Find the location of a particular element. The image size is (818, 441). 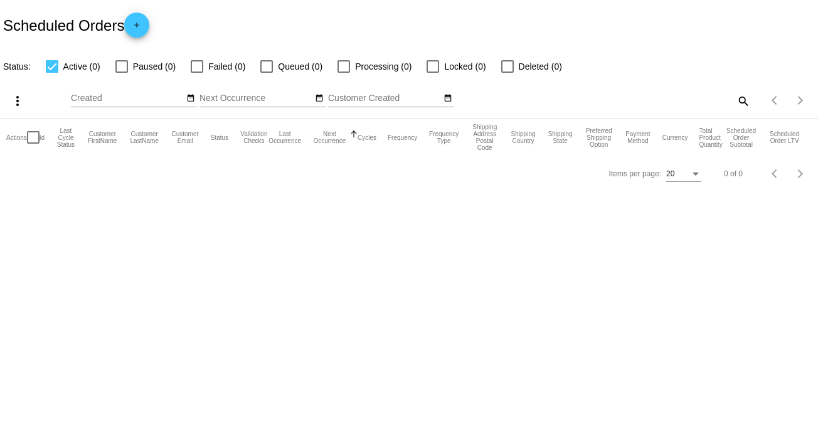

button: Change sorting for Subtotal is located at coordinates (741, 137).